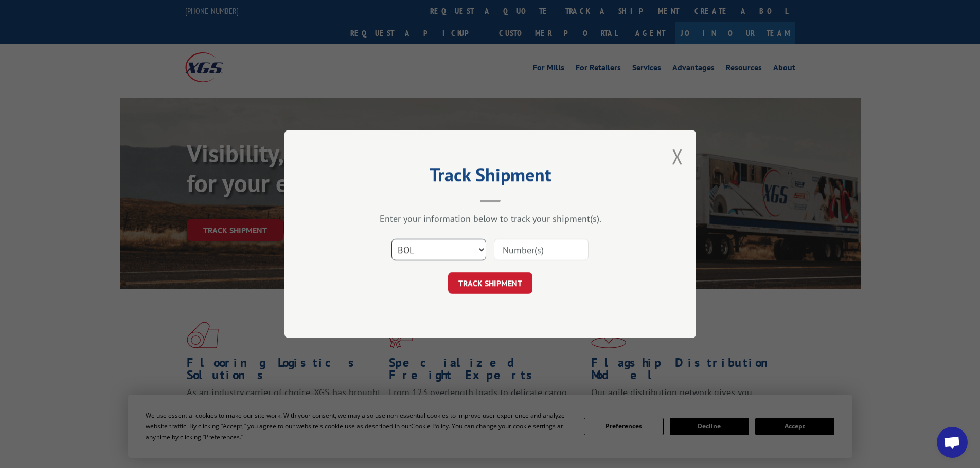 Image resolution: width=980 pixels, height=468 pixels. Describe the element at coordinates (490, 219) in the screenshot. I see `div: Enter your information below to track your shipment(s).` at that location.